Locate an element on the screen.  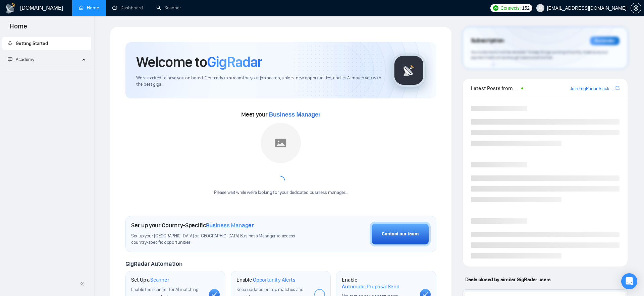
h1: Set up your Country-Specific is located at coordinates (192, 225).